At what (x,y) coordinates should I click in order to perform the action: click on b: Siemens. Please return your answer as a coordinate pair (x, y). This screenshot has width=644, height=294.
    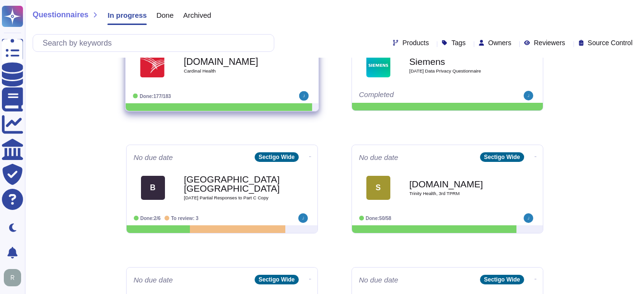
    Looking at the image, I should click on (457, 61).